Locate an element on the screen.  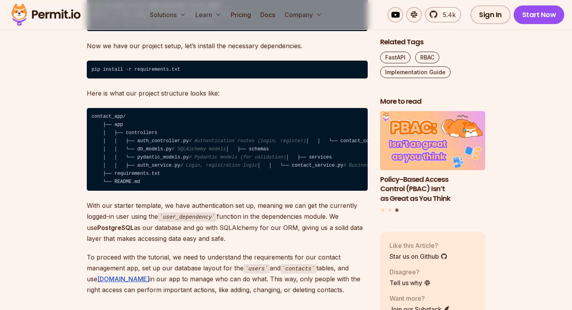
a: Implementation Guide is located at coordinates (415, 72).